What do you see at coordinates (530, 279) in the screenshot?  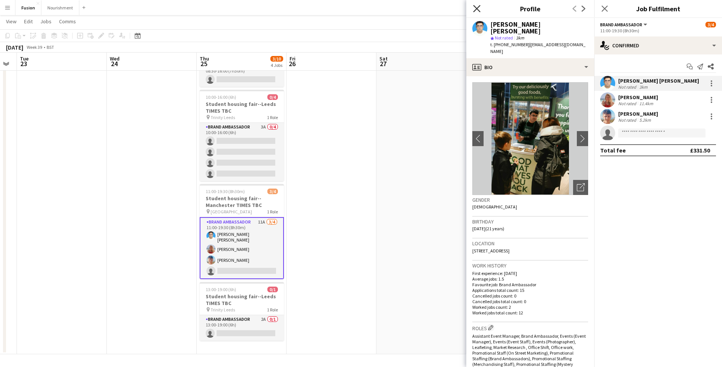 I see `p: Average jobs: 1.5` at bounding box center [530, 279].